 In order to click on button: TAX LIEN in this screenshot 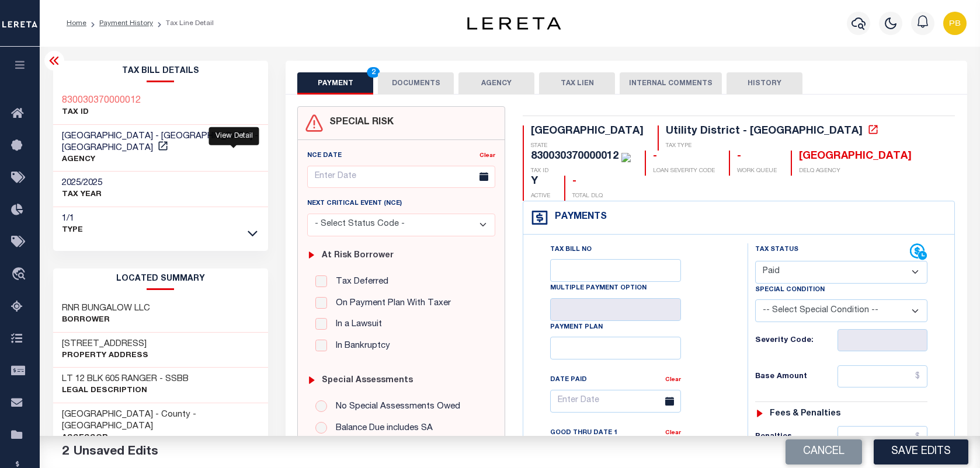, I will do `click(577, 84)`.